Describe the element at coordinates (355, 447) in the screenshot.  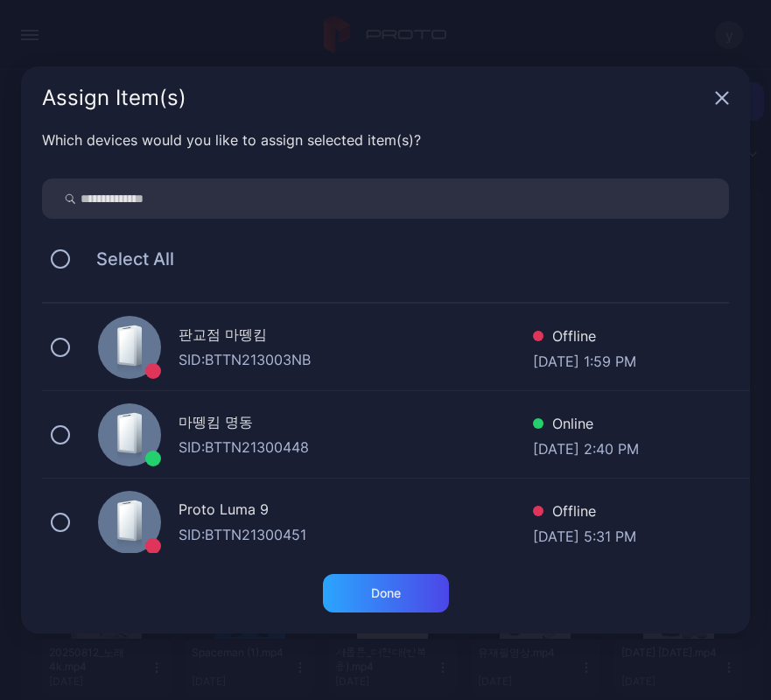
I see `div: SID: BTTN21300448` at that location.